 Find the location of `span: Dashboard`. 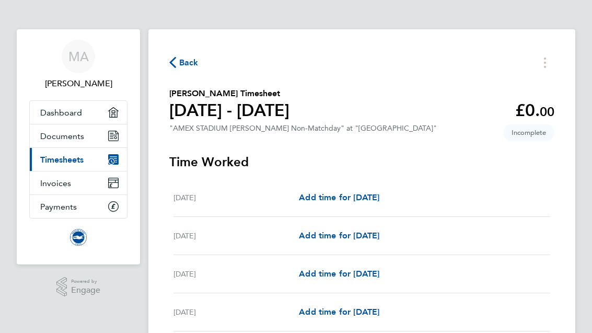

span: Dashboard is located at coordinates (61, 112).